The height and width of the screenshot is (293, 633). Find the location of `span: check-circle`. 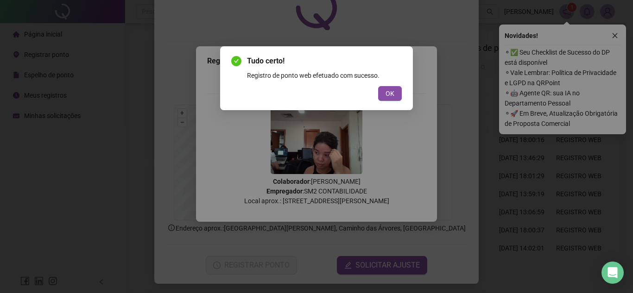

span: check-circle is located at coordinates (236, 61).